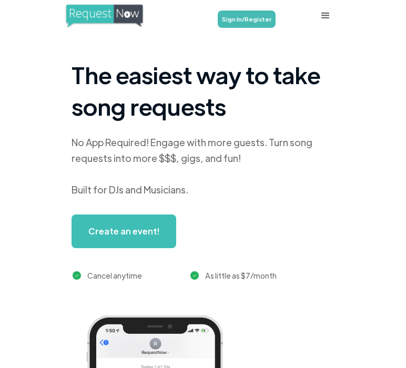  I want to click on h1: The easiest way to take song requests, so click(203, 91).